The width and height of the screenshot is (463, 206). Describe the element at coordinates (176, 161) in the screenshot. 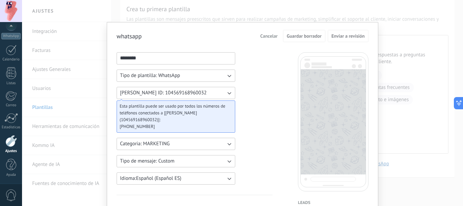

I see `button: Tipo de mensaje: Custom` at that location.